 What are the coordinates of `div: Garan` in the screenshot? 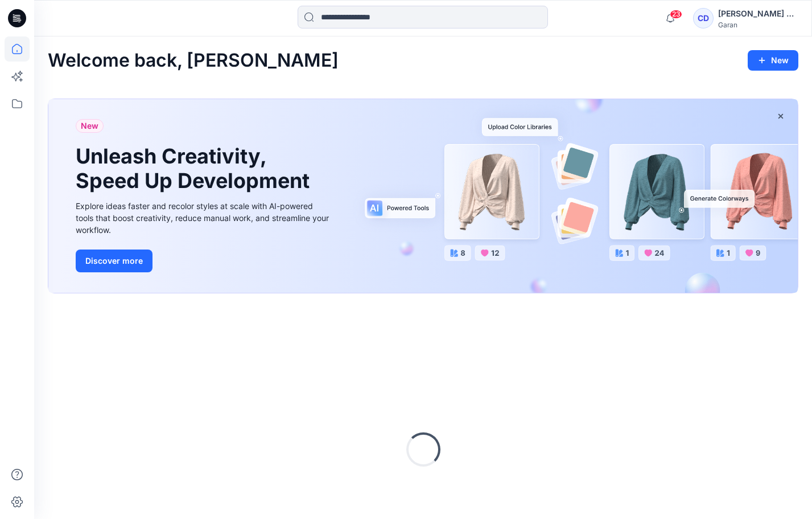 It's located at (758, 24).